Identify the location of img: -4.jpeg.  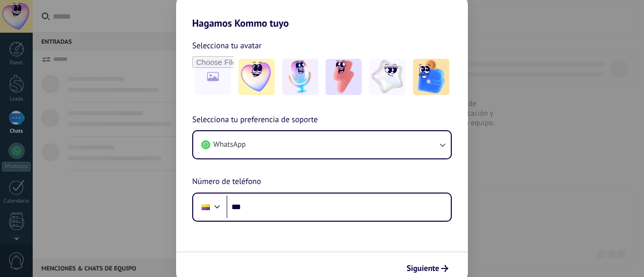
(387, 77).